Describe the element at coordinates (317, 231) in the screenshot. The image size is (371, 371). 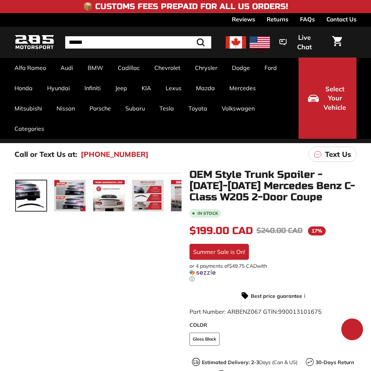
I see `span: 17%` at that location.